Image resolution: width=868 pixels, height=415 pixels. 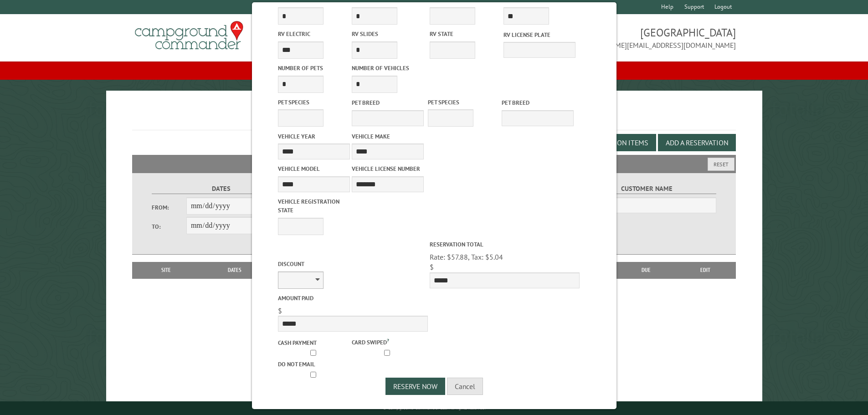 What do you see at coordinates (540, 35) in the screenshot?
I see `label: RV License Plate` at bounding box center [540, 35].